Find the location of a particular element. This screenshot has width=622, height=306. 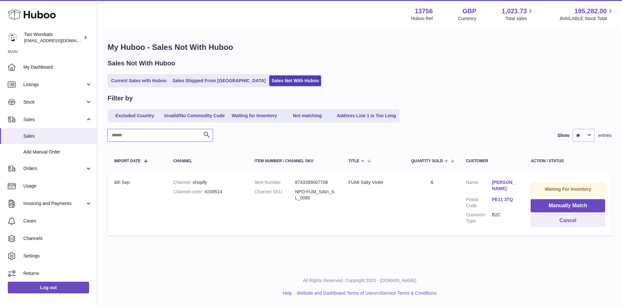

span: 195,282.00 is located at coordinates (591, 11).